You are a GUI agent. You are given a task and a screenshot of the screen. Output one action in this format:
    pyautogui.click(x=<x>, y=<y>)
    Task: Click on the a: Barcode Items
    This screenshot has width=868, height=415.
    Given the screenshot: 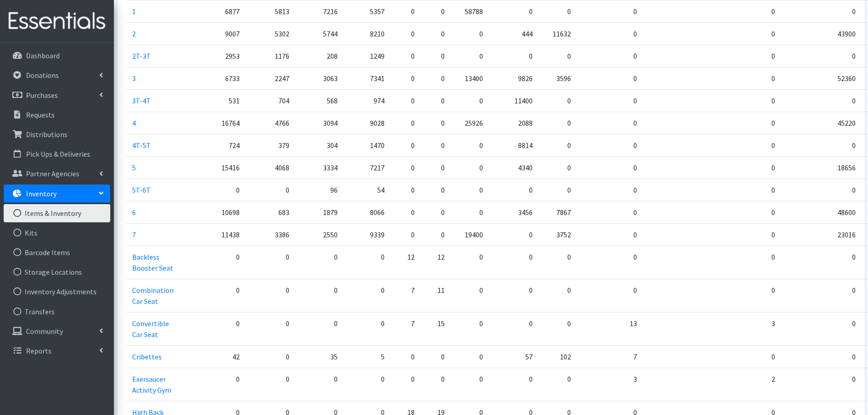 What is the action you would take?
    pyautogui.click(x=57, y=252)
    